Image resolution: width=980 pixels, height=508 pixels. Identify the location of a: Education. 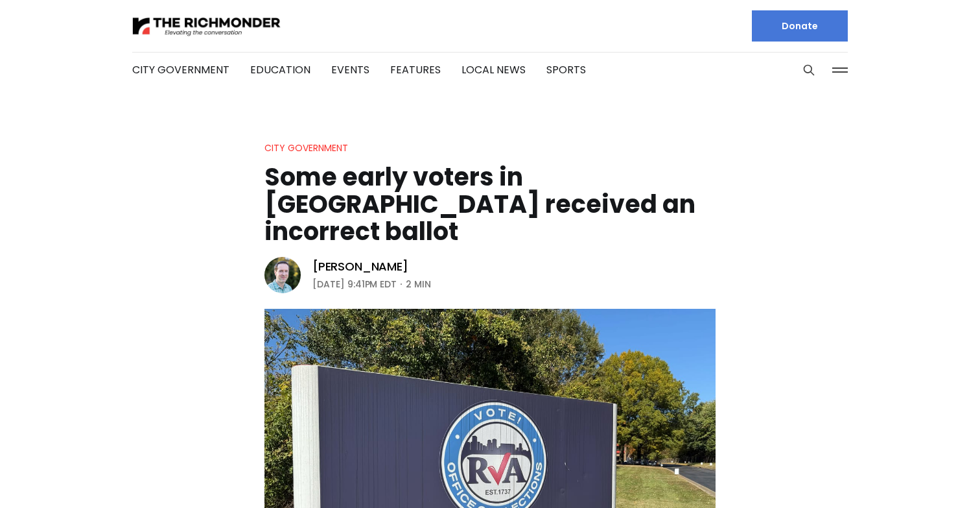
(280, 69).